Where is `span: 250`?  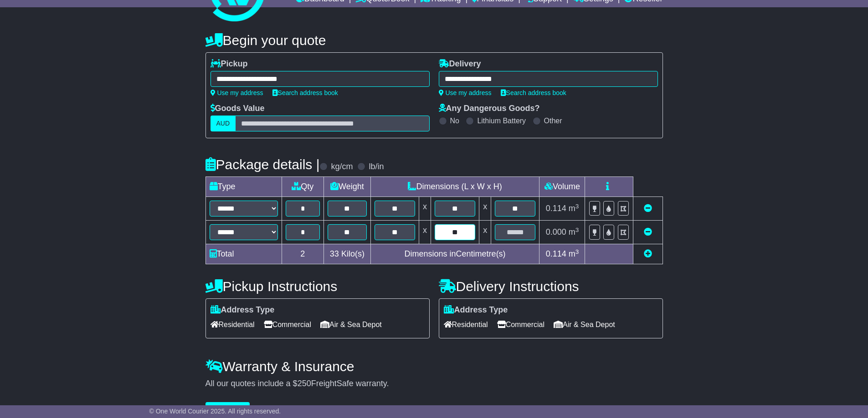
span: 250 is located at coordinates (305, 384).